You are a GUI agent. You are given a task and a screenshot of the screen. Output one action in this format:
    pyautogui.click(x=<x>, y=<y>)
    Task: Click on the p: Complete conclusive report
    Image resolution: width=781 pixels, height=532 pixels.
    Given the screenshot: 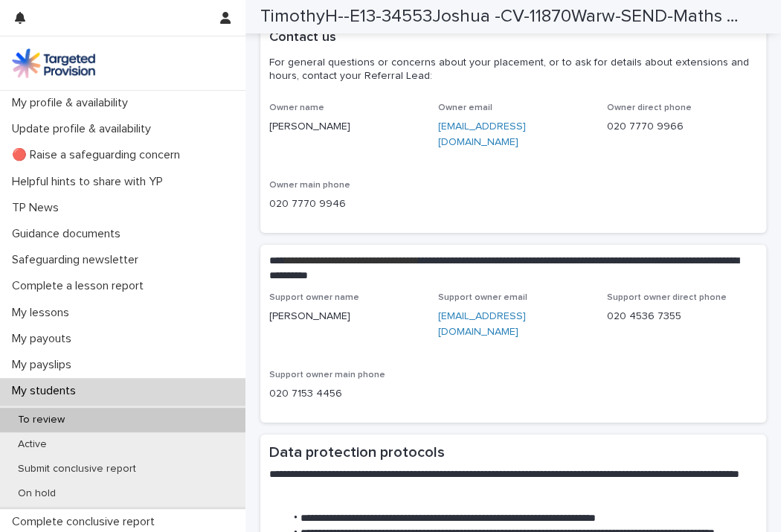 What is the action you would take?
    pyautogui.click(x=87, y=521)
    